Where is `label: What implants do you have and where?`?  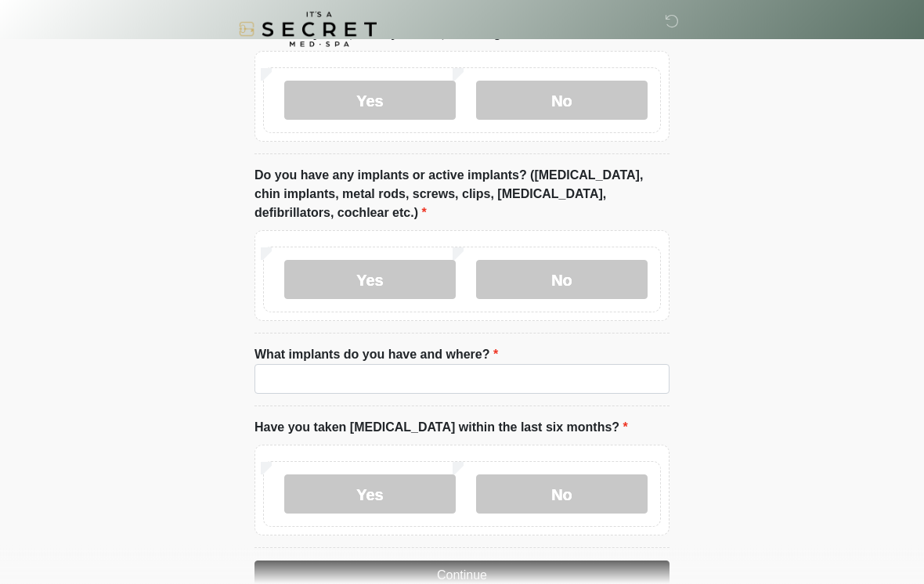
label: What implants do you have and where? is located at coordinates (376, 355).